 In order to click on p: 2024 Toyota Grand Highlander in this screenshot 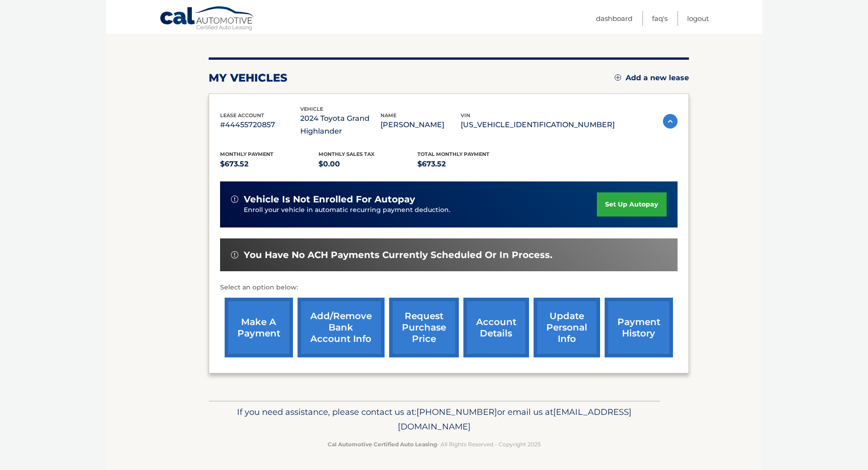, I will do `click(341, 125)`.